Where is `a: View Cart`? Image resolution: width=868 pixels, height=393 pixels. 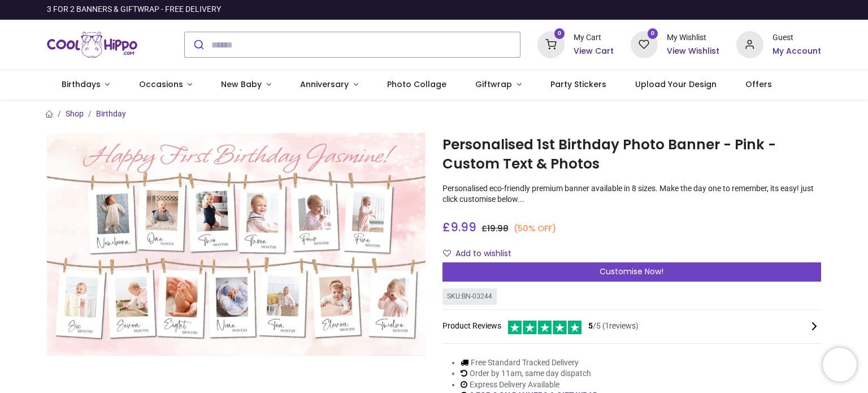
a: View Cart is located at coordinates (594, 51).